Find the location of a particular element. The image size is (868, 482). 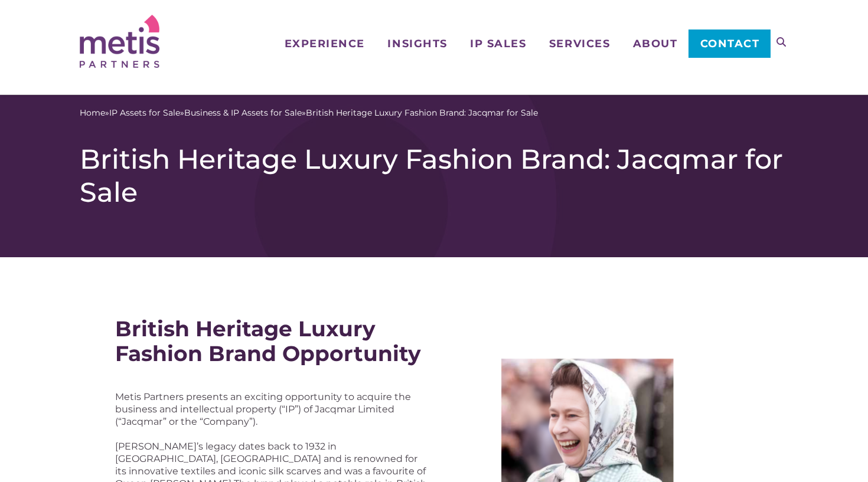

strong: British Heritage Luxury Fashion Brand Opportunity is located at coordinates (268, 341).